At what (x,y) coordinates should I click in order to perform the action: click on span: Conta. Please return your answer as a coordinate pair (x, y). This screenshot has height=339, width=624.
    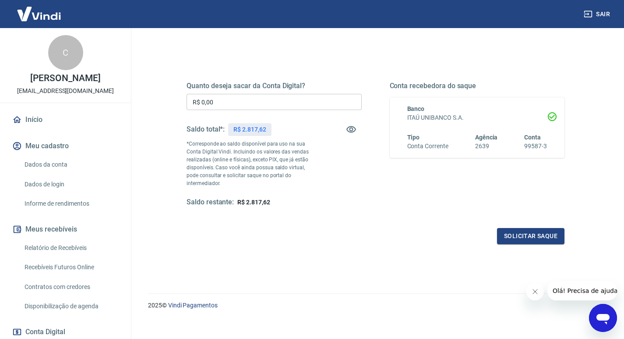
    Looking at the image, I should click on (533, 137).